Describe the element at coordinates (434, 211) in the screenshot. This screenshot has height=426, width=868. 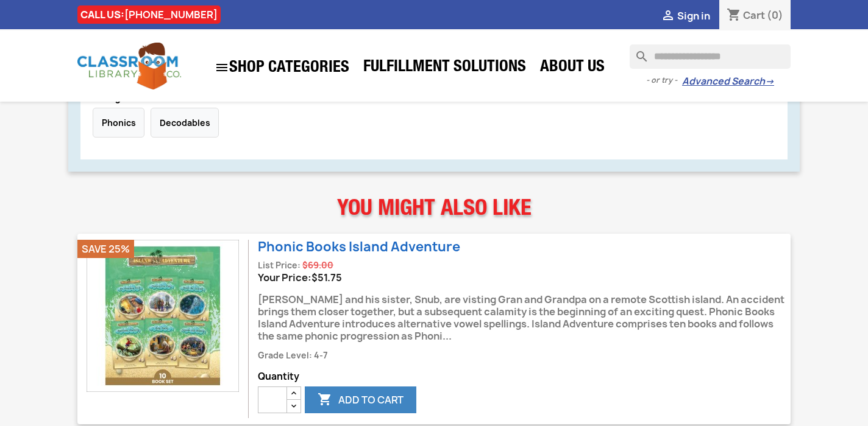
I see `p: You might also like` at that location.